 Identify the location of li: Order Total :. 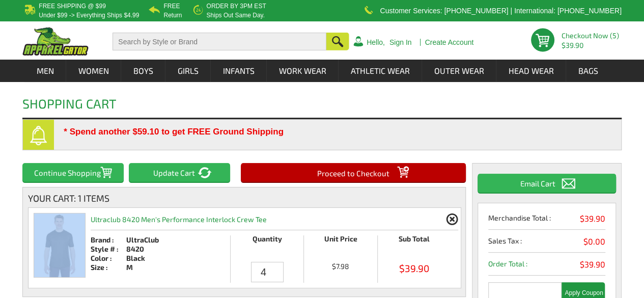
(547, 268).